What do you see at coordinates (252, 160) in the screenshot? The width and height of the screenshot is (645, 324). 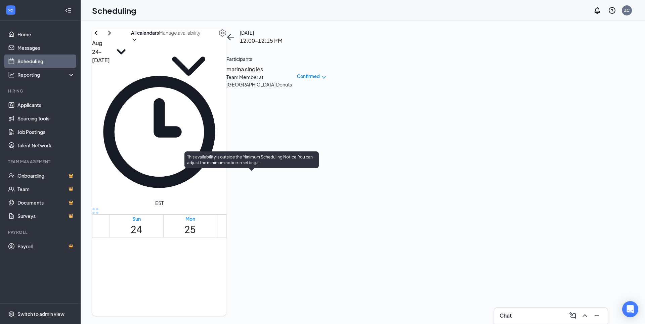 I see `div: This availability is outside the Minimum Scheduling Notice. You can adjust the minimum notice in ...` at bounding box center [252, 160].